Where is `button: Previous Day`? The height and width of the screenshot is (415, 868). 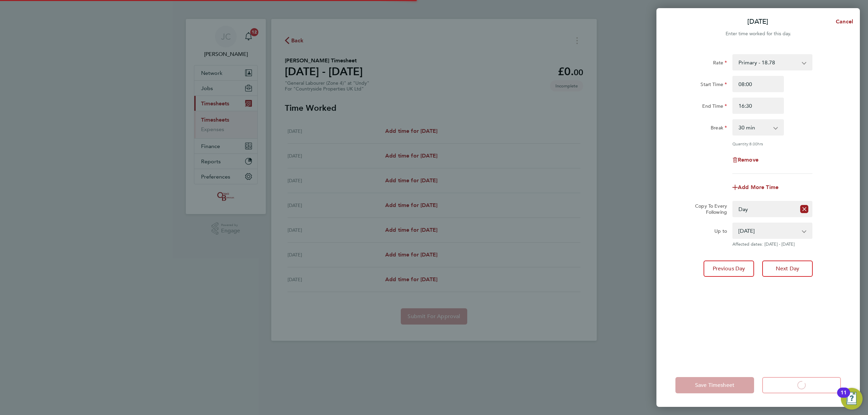 button: Previous Day is located at coordinates (729, 269).